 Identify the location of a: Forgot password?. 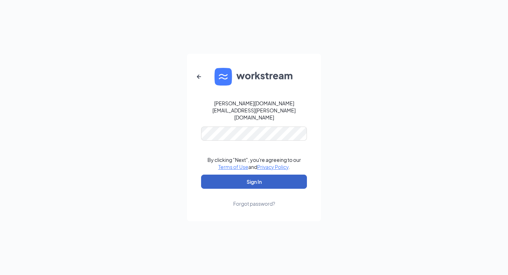
(254, 198).